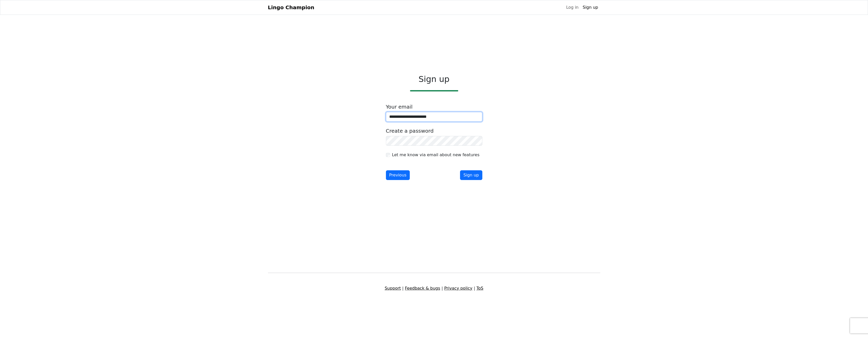 Image resolution: width=868 pixels, height=337 pixels. Describe the element at coordinates (422, 288) in the screenshot. I see `a: Feedback & bugs` at that location.